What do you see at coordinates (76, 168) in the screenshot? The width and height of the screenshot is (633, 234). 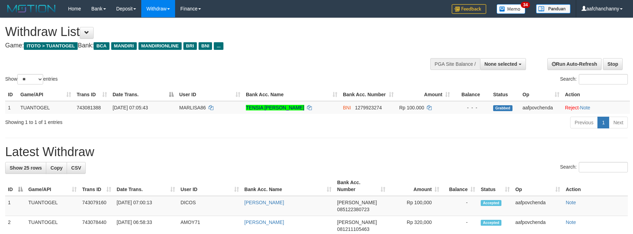 I see `span: CSV` at bounding box center [76, 168].